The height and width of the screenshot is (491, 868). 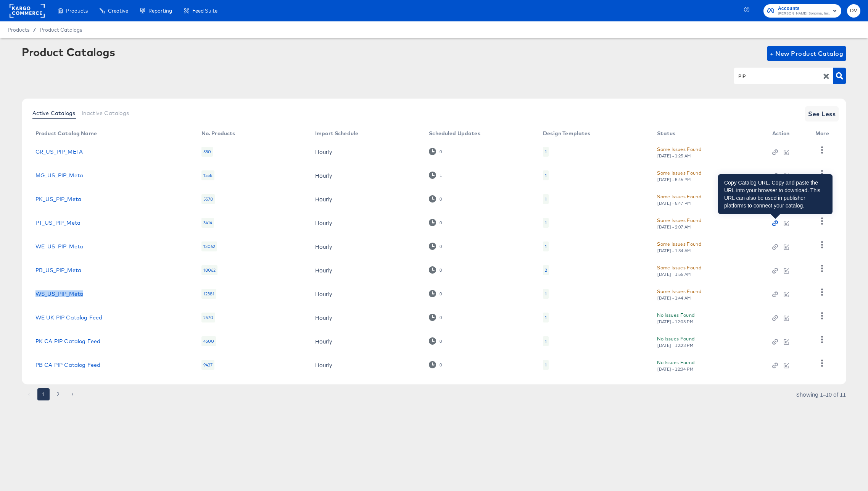 What do you see at coordinates (209, 199) in the screenshot?
I see `div: 5578` at bounding box center [209, 199].